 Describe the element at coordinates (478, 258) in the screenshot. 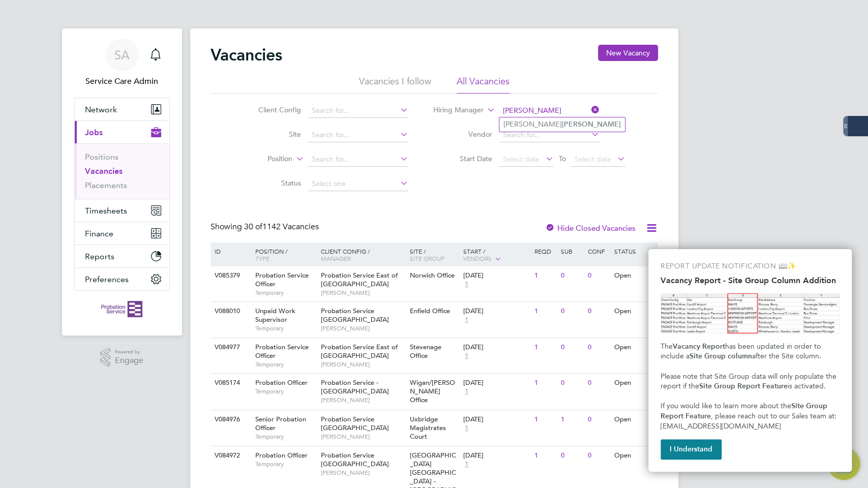

I see `span: Vendors` at that location.